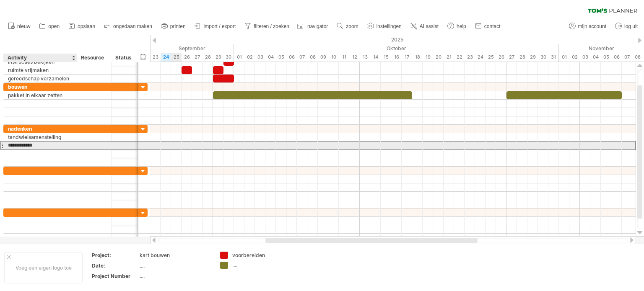 This screenshot has width=644, height=291. What do you see at coordinates (314, 27) in the screenshot?
I see `a: navigator` at bounding box center [314, 27].